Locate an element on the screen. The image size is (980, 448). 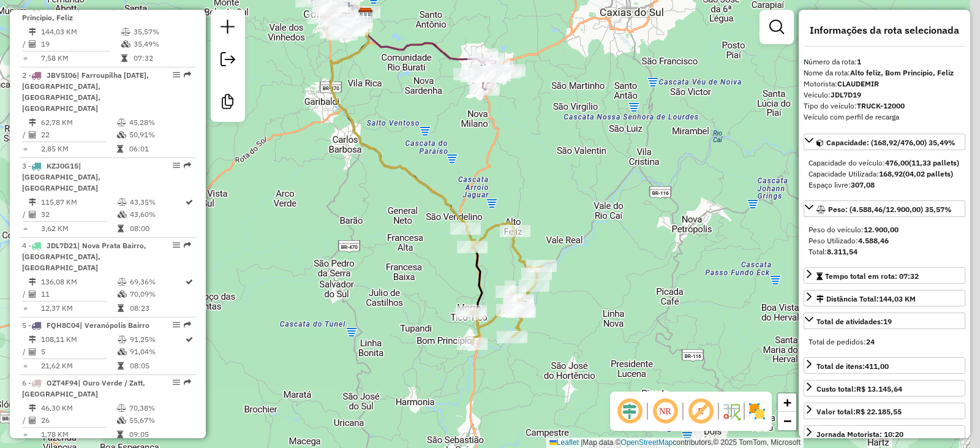
span: 6 - is located at coordinates (83, 387).